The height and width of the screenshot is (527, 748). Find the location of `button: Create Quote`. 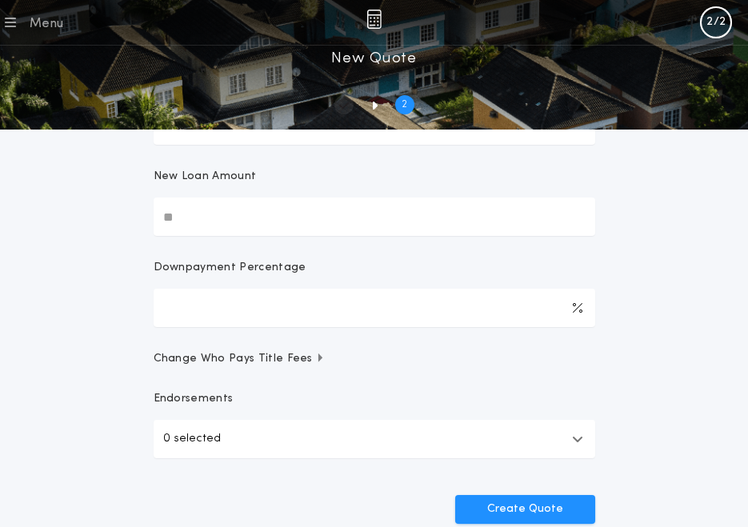

button: Create Quote is located at coordinates (525, 510).